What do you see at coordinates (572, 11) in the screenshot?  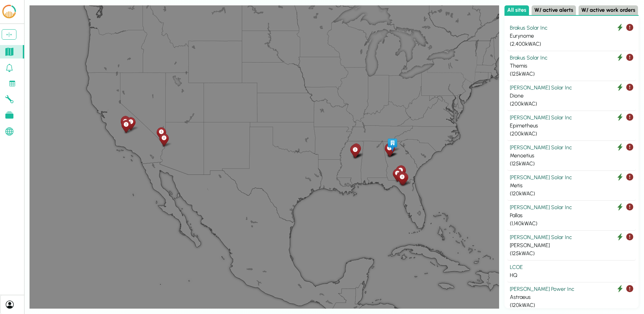 I see `div: Select site list category` at bounding box center [572, 11].